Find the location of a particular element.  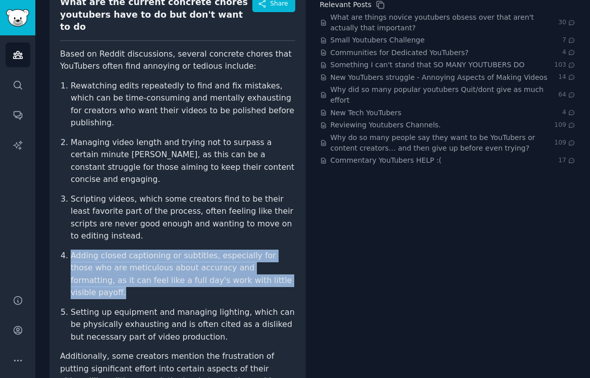

span: 17 is located at coordinates (567, 160).